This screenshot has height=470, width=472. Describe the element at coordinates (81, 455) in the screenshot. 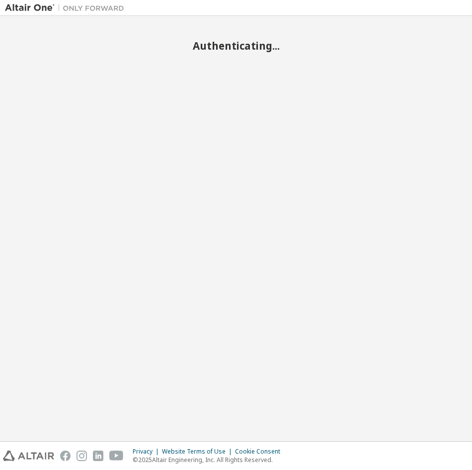

I see `img: instagram.svg` at that location.